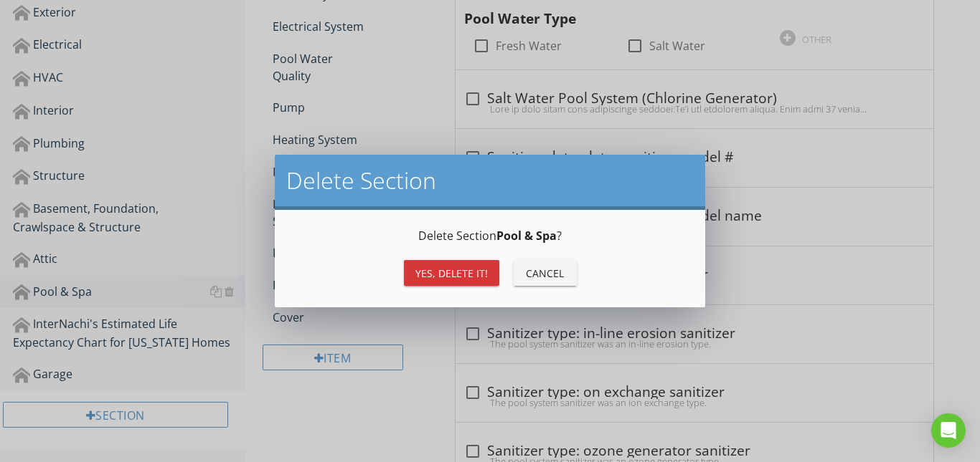 The image size is (980, 462). Describe the element at coordinates (949, 431) in the screenshot. I see `div: Open Intercom Messenger` at that location.